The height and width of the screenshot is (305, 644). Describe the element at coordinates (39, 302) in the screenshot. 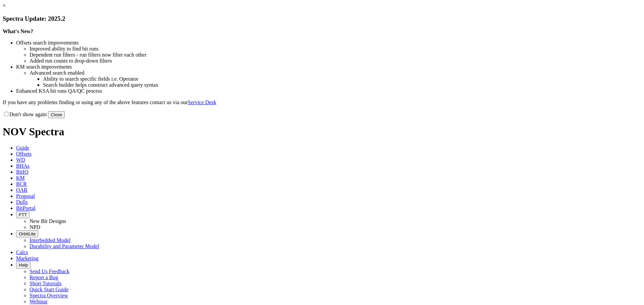

I see `a: Webinar` at that location.